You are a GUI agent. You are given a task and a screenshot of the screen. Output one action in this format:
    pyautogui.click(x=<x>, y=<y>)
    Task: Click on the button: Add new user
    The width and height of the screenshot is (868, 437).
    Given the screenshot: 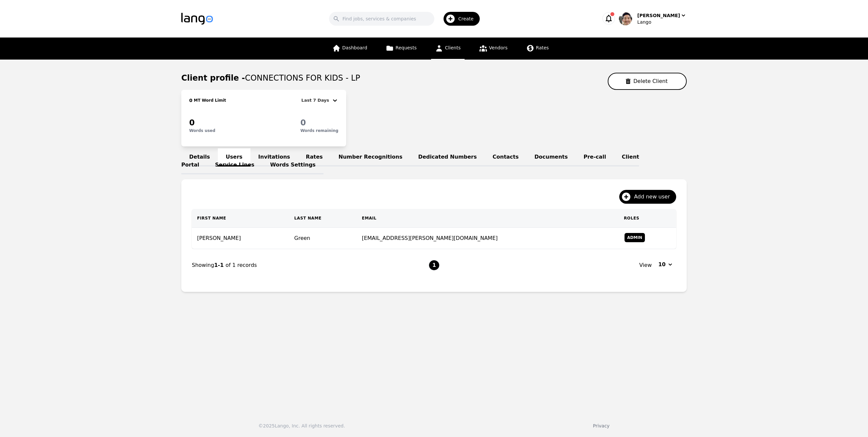 What is the action you would take?
    pyautogui.click(x=647, y=197)
    